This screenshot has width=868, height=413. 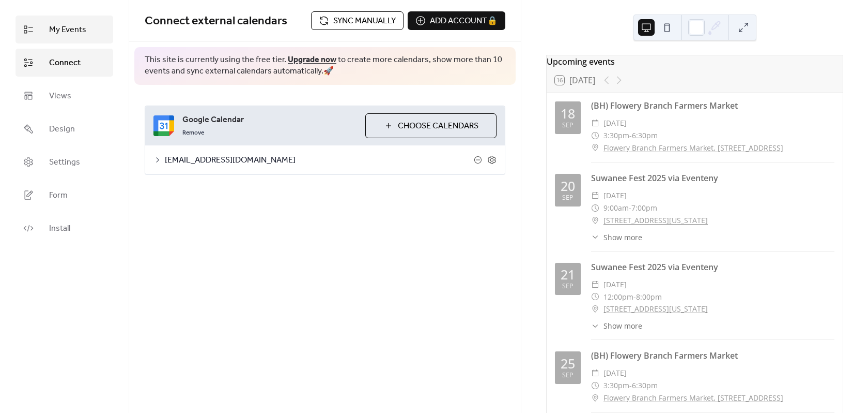 What do you see at coordinates (59, 229) in the screenshot?
I see `span: Install` at bounding box center [59, 229].